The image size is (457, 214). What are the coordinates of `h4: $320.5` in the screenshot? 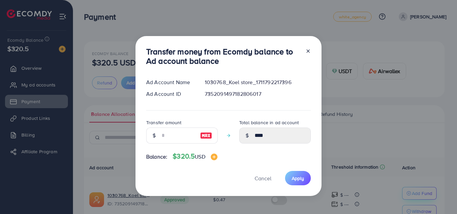 It's located at (195, 157).